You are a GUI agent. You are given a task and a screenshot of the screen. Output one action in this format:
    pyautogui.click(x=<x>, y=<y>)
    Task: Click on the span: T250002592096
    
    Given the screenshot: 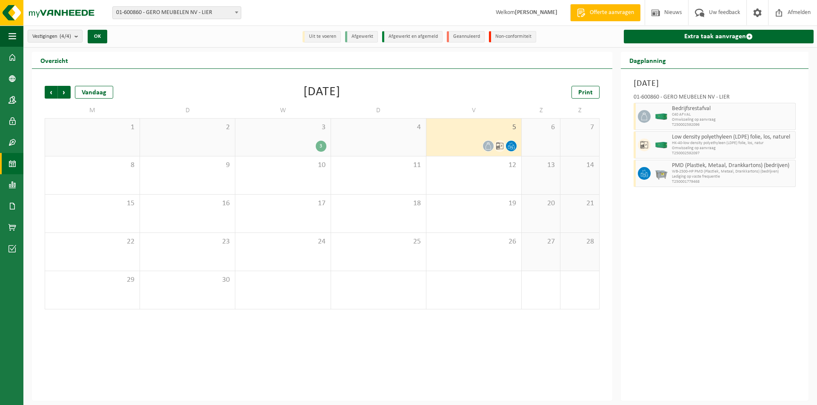 What is the action you would take?
    pyautogui.click(x=732, y=125)
    